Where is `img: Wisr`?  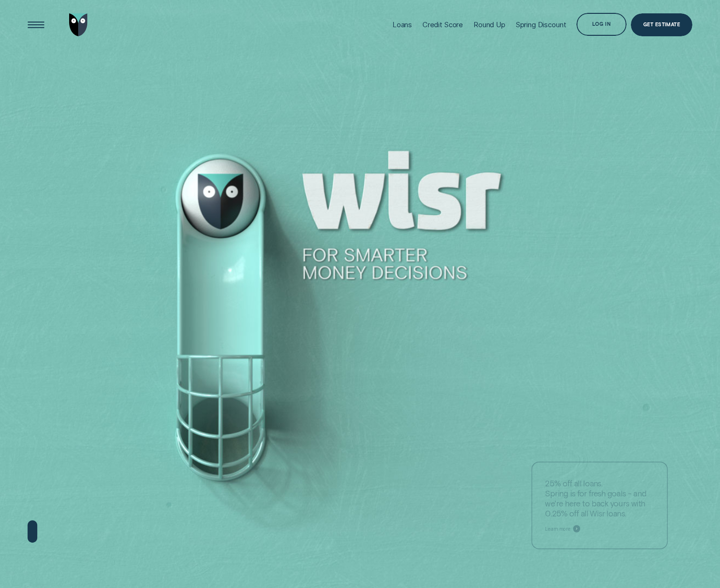 img: Wisr is located at coordinates (78, 25).